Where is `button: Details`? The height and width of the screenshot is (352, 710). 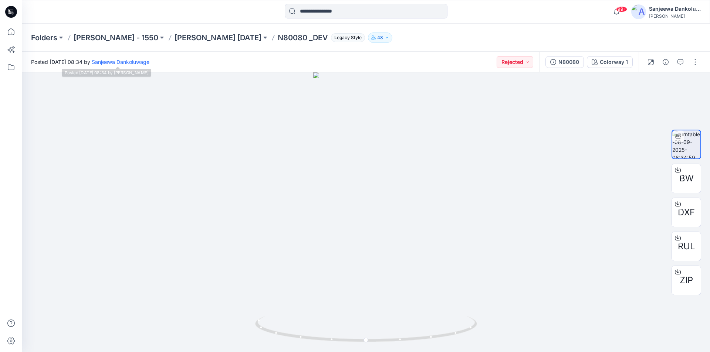
button: Details is located at coordinates (666, 62).